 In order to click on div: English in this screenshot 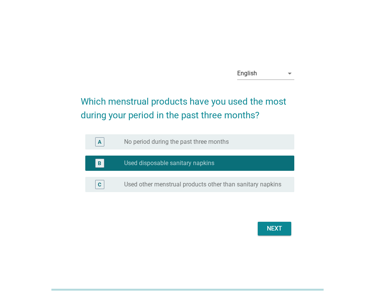, I will do `click(247, 73)`.